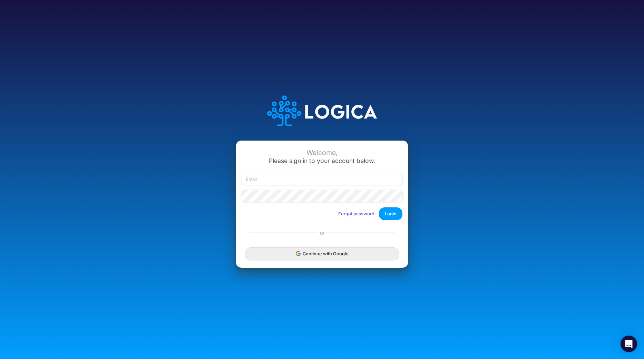 This screenshot has width=644, height=359. Describe the element at coordinates (356, 214) in the screenshot. I see `button: Forgot password` at that location.